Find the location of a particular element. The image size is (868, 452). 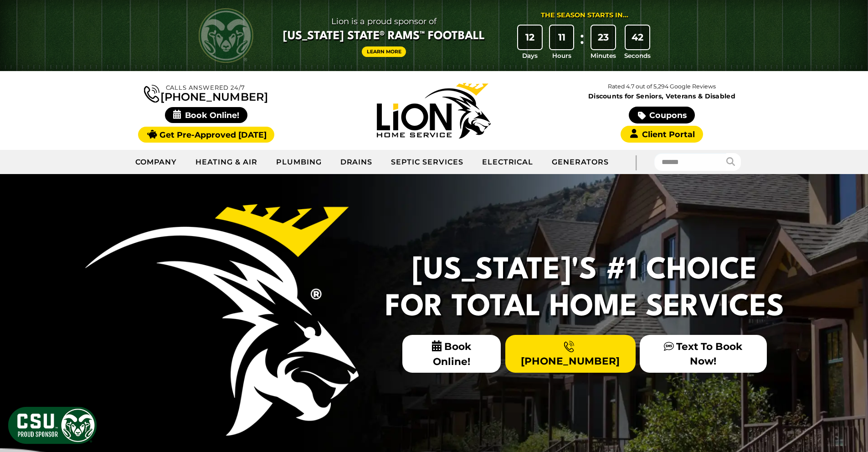

a: Client Portal is located at coordinates (661, 134).